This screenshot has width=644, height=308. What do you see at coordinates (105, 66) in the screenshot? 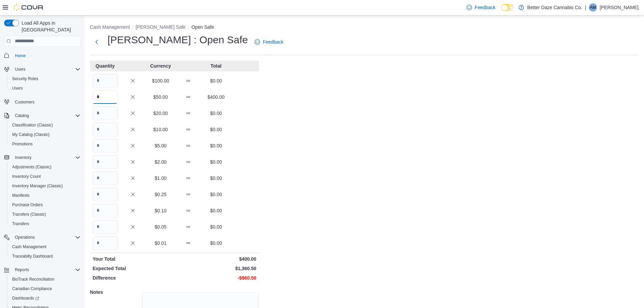
I see `p: Quantity` at bounding box center [105, 66].